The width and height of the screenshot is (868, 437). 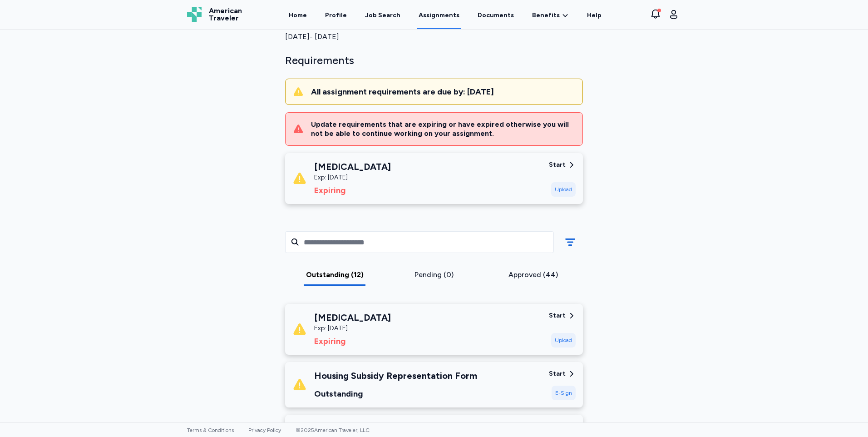 What do you see at coordinates (439, 15) in the screenshot?
I see `a: Assignments` at bounding box center [439, 15].